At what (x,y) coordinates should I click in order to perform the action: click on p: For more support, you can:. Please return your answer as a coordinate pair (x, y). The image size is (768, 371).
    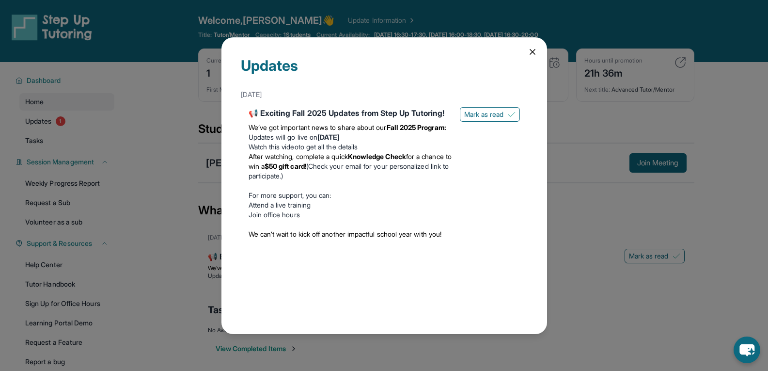
    Looking at the image, I should click on (350, 195).